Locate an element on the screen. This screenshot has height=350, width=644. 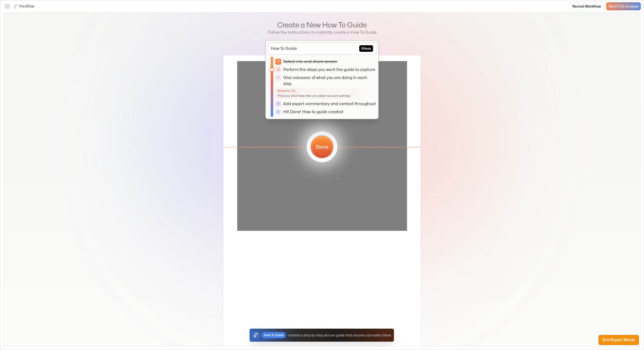
button: Exit Expert Mode is located at coordinates (618, 340).